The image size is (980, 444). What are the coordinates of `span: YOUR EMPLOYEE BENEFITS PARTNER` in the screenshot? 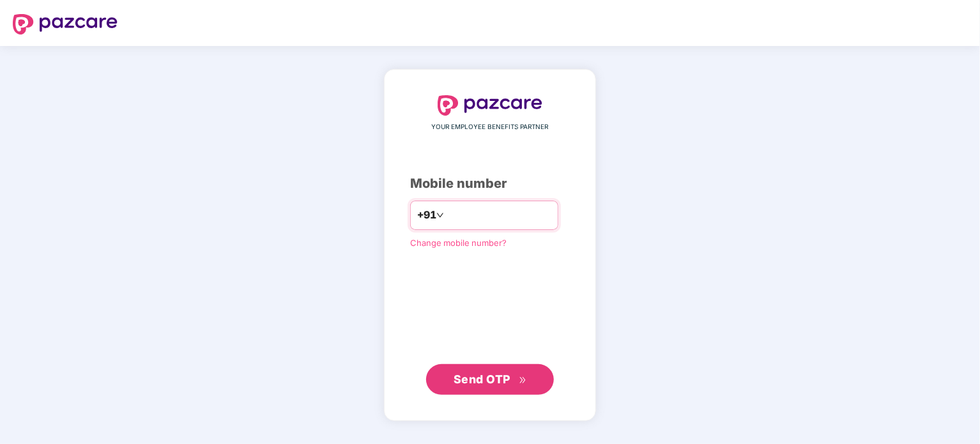 It's located at (490, 127).